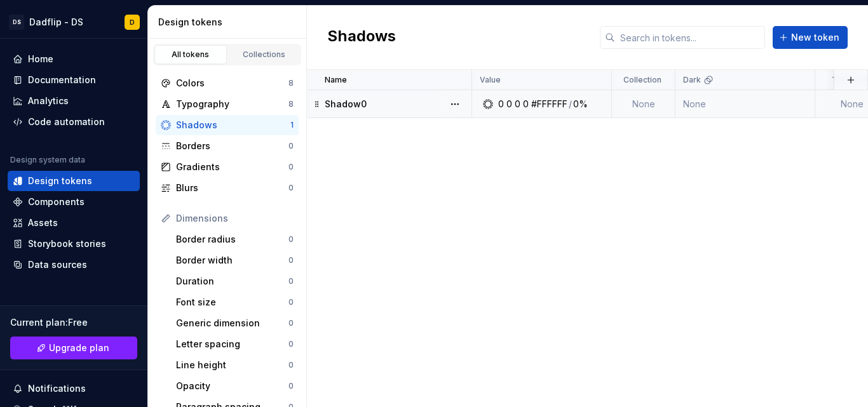  What do you see at coordinates (227, 167) in the screenshot?
I see `a: Gradients0` at bounding box center [227, 167].